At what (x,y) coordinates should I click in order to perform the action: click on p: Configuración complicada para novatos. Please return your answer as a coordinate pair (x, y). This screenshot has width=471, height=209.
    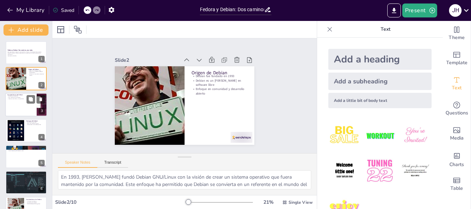
    Looking at the image, I should click on (26, 150).